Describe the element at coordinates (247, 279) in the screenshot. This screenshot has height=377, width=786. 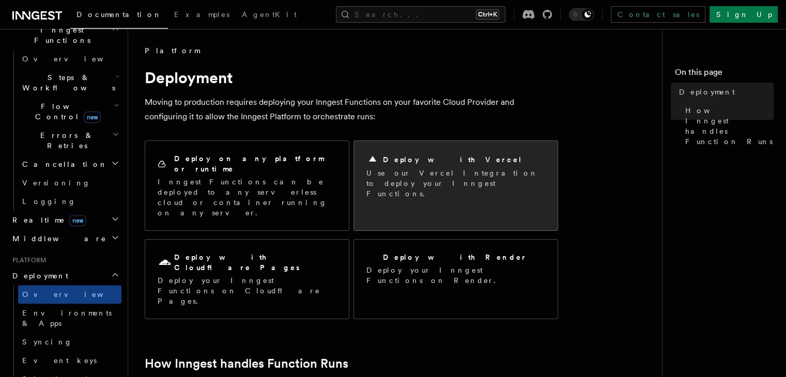
I see `a: Deploy with Cloudflare PagesDeploy your Inngest Functions on Cloudflare Pages.` at that location.